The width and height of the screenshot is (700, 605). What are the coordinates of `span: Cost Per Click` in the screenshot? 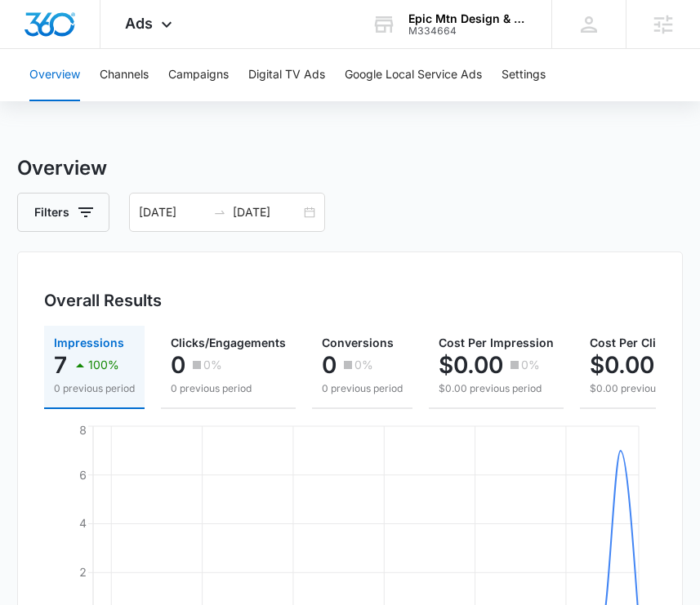 It's located at (629, 342).